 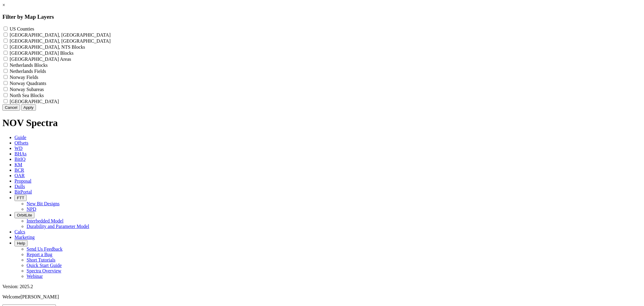 I want to click on label: Norway Subareas, so click(x=26, y=89).